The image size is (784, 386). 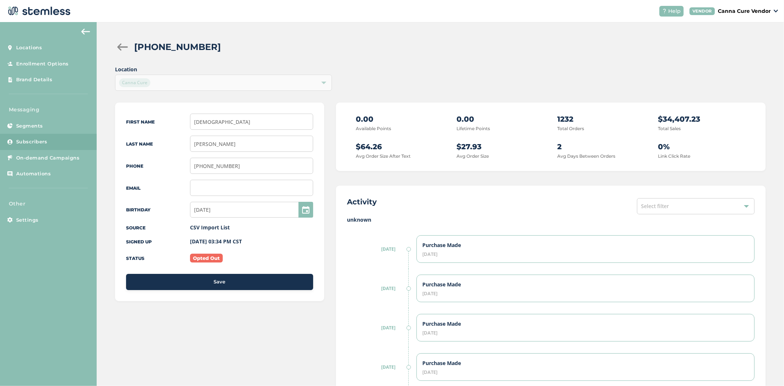 What do you see at coordinates (134, 166) in the screenshot?
I see `label: Phone` at bounding box center [134, 166].